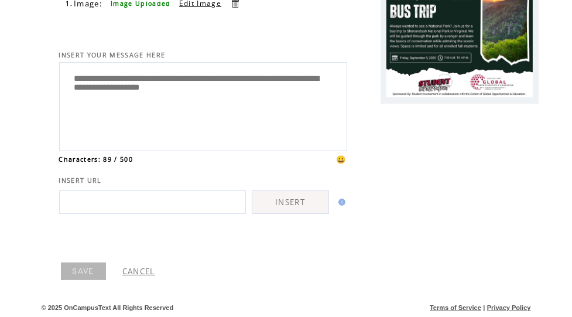 Image resolution: width=572 pixels, height=317 pixels. Describe the element at coordinates (80, 180) in the screenshot. I see `span: INSERT URL` at that location.